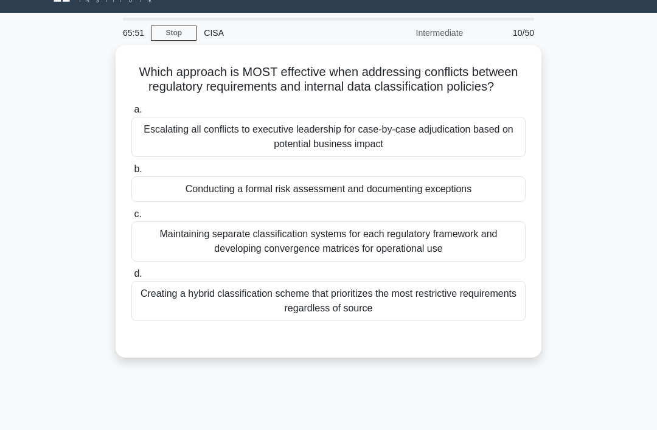 The height and width of the screenshot is (430, 657). Describe the element at coordinates (173, 33) in the screenshot. I see `a: Stop` at that location.